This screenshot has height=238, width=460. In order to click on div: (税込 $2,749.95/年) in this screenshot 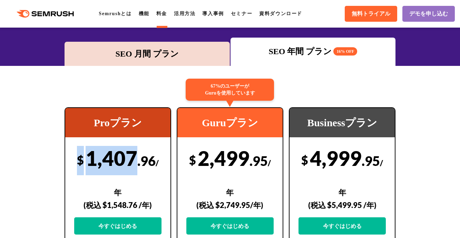, I will do `click(230, 205)`.